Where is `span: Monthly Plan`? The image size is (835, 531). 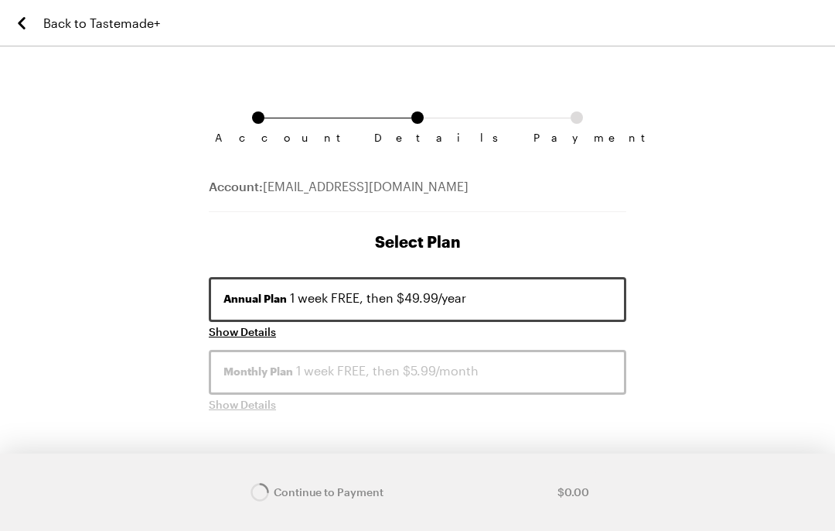
span: Monthly Plan is located at coordinates (258, 371).